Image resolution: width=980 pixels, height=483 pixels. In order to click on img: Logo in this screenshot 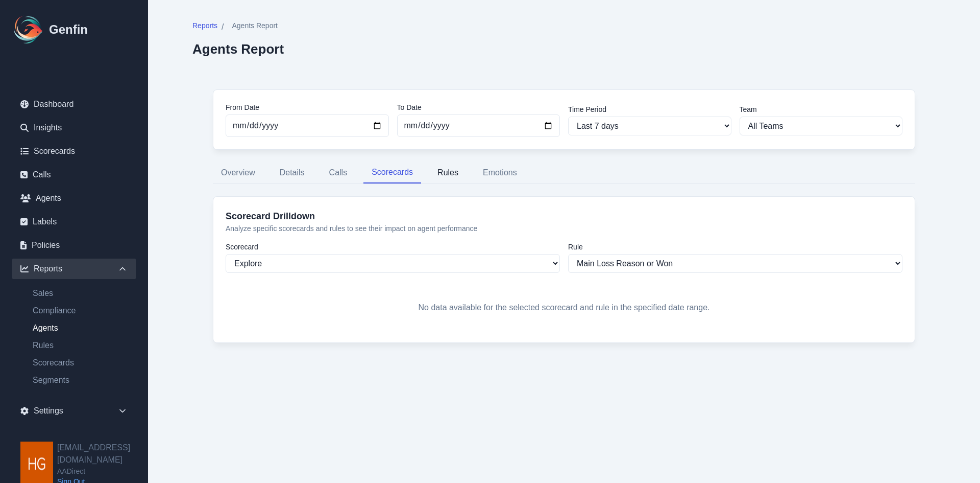, I will do `click(29, 29)`.